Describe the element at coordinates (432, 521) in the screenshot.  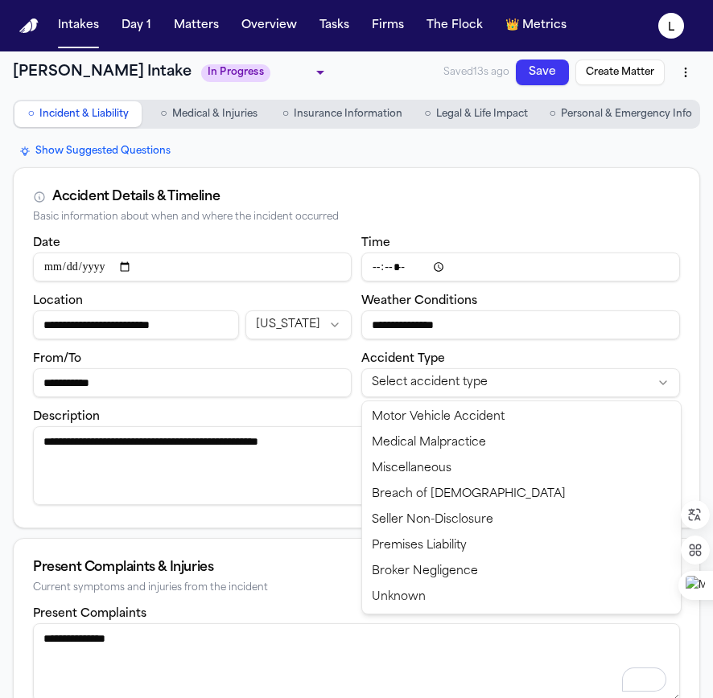
I see `span: Seller Non-Disclosure` at that location.